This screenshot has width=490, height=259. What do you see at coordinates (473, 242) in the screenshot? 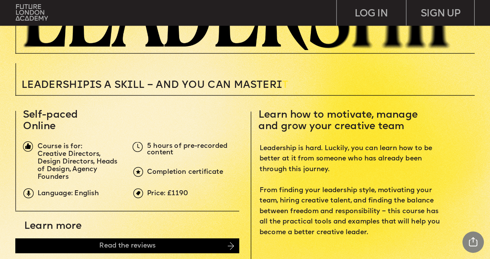
I see `div: Share` at bounding box center [473, 242].